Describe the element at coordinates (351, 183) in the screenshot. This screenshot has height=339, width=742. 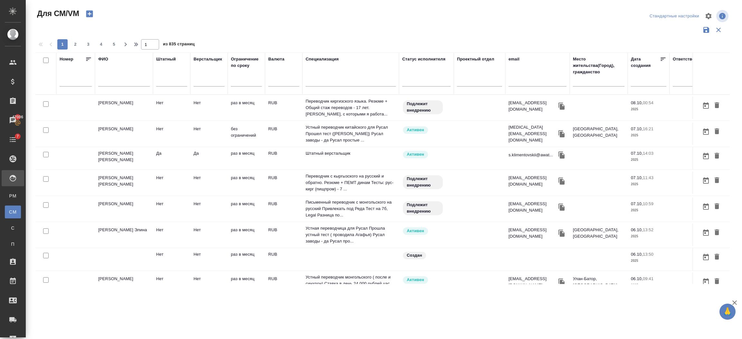
I see `p: Переводчик с кыргызского на русский и обратно. Резюме + ПЕМТ динам Тесты: рус-кирг (пищпром) - 7 ...` at that location.